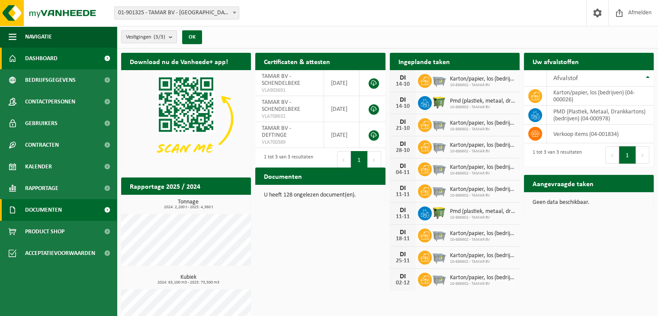 The image size is (658, 316). Describe the element at coordinates (50, 102) in the screenshot. I see `span: Contactpersonen` at that location.